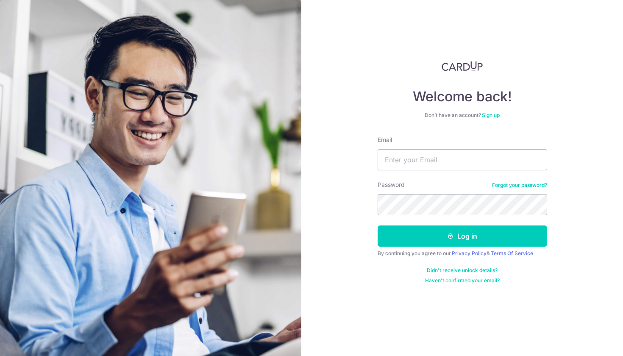  I want to click on a: Terms Of Service, so click(512, 253).